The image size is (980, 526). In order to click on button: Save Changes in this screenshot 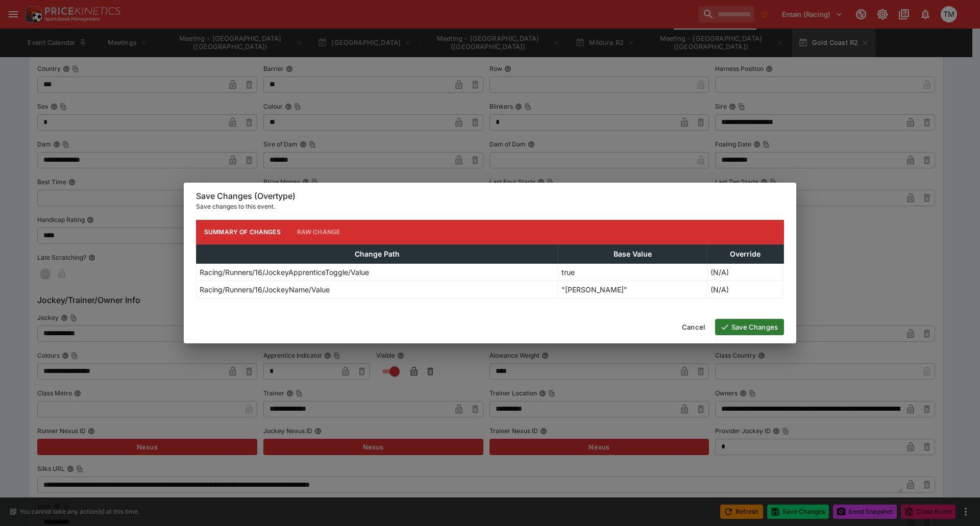, I will do `click(749, 327)`.